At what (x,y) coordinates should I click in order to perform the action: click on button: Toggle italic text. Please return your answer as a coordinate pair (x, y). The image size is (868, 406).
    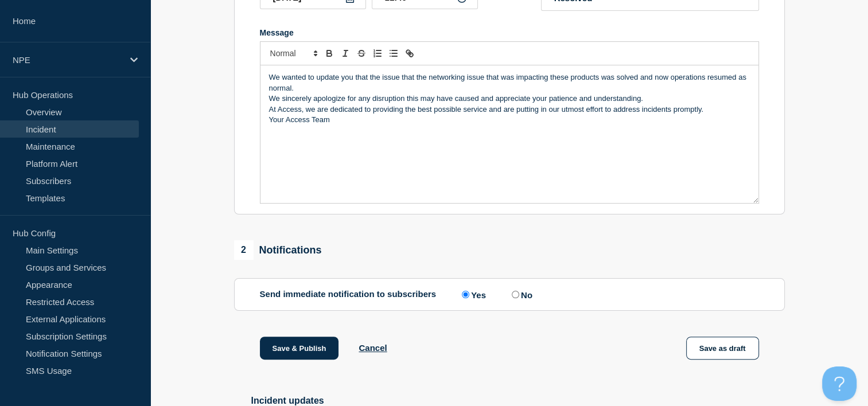
    Looking at the image, I should click on (346, 54).